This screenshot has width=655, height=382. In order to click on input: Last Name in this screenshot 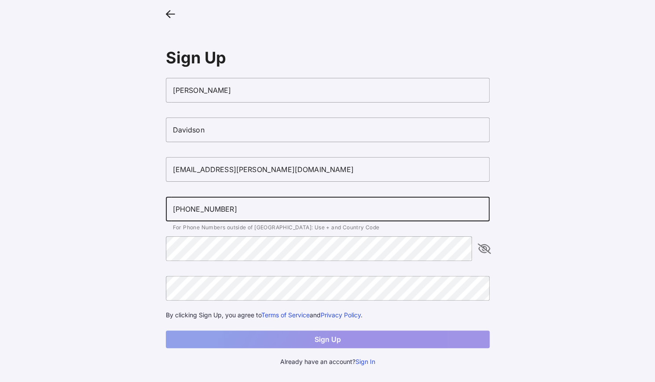, I will do `click(328, 130)`.